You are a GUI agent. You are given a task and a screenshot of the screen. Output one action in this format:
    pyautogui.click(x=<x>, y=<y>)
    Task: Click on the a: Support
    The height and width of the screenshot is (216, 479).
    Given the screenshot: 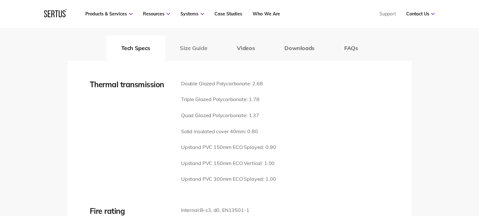 What is the action you would take?
    pyautogui.click(x=387, y=14)
    